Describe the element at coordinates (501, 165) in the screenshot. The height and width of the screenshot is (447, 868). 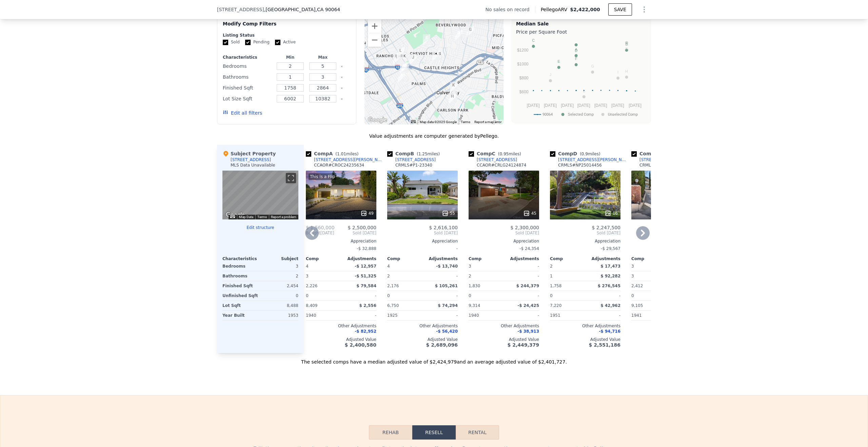
I see `div: CCAOR # CRLG24124874` at that location.